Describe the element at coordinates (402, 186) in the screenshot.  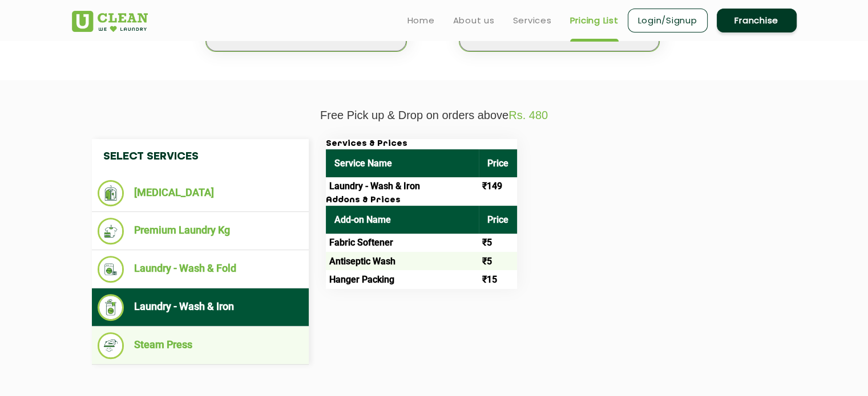
I see `td: Laundry - Wash & Iron` at that location.